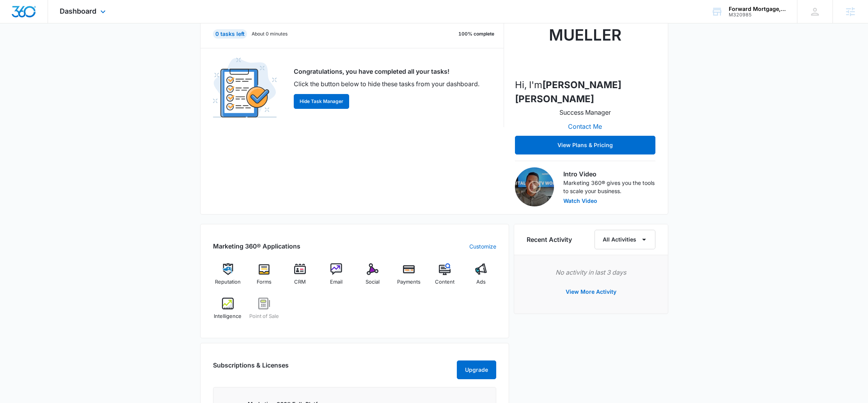 The width and height of the screenshot is (868, 403). I want to click on span: CRM, so click(300, 282).